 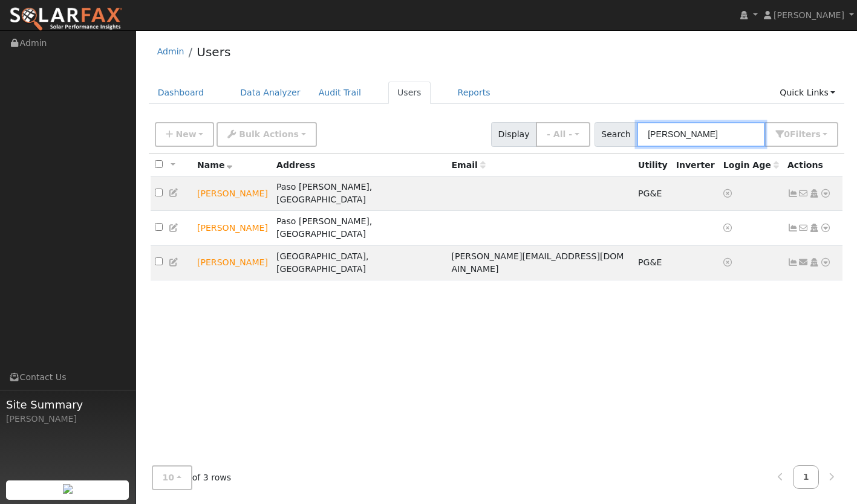 What do you see at coordinates (185, 134) in the screenshot?
I see `button: New` at bounding box center [185, 134].